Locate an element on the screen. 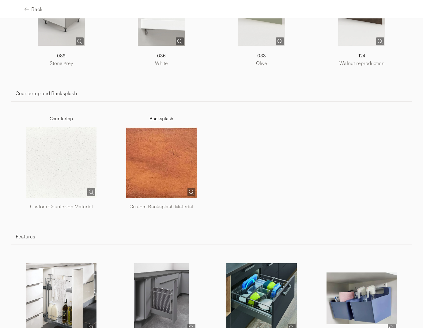  p: Custom Backsplash Material is located at coordinates (162, 206).